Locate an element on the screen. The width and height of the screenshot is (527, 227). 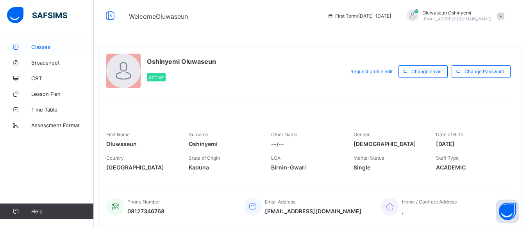
span: Single is located at coordinates (389, 167).